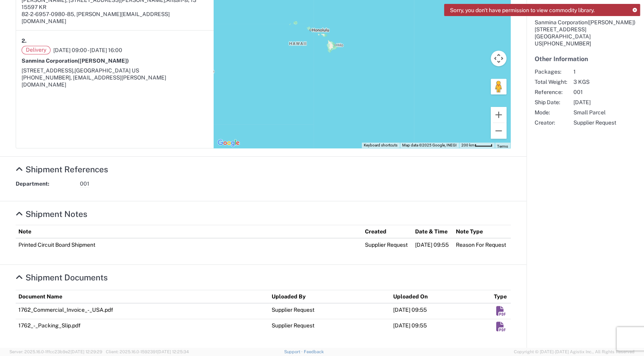  I want to click on button: Map camera controls, so click(499, 59).